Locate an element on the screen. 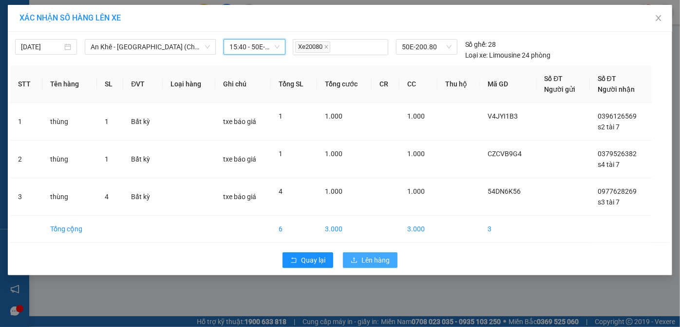 The height and width of the screenshot is (327, 680). th: Tổng SL is located at coordinates (294, 84).